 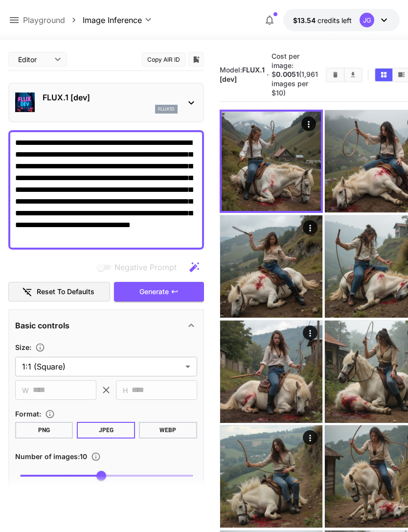 I want to click on b: 0.0051, so click(x=287, y=74).